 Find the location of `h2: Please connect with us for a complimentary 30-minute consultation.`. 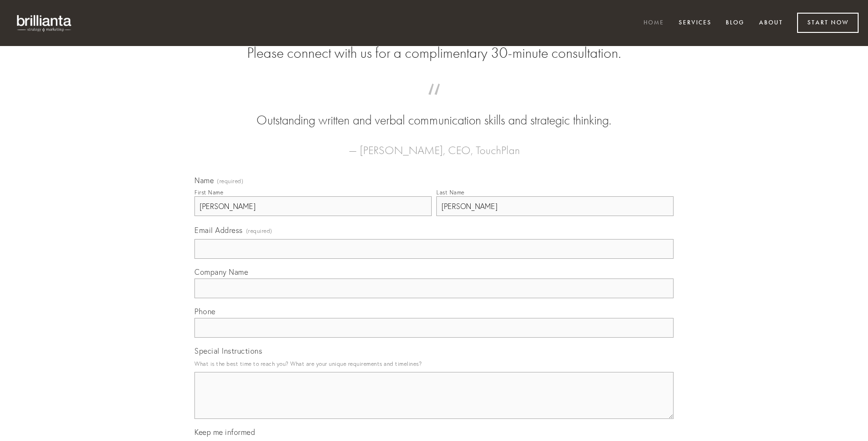

h2: Please connect with us for a complimentary 30-minute consultation. is located at coordinates (434, 53).